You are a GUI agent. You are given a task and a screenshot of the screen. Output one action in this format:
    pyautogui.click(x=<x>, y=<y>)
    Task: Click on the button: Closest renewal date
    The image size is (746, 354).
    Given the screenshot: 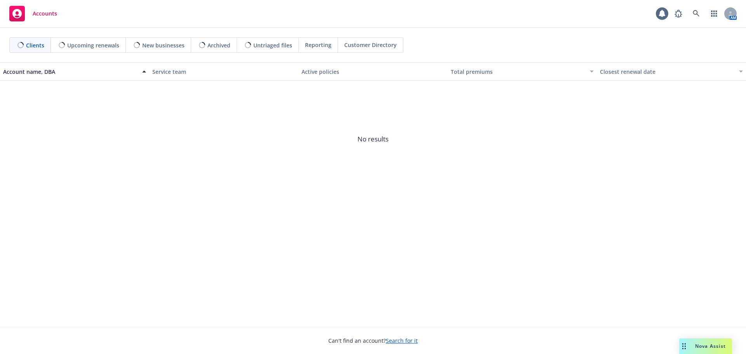 What is the action you would take?
    pyautogui.click(x=672, y=72)
    